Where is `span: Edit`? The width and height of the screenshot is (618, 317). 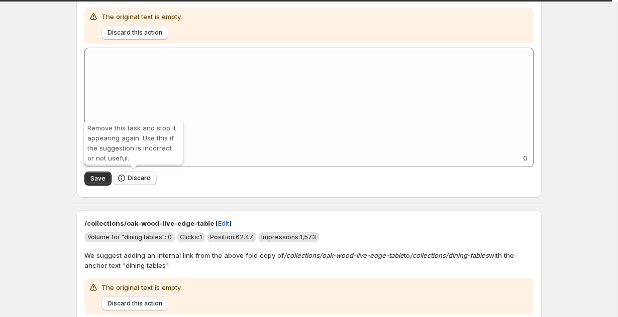 span: Edit is located at coordinates (223, 223).